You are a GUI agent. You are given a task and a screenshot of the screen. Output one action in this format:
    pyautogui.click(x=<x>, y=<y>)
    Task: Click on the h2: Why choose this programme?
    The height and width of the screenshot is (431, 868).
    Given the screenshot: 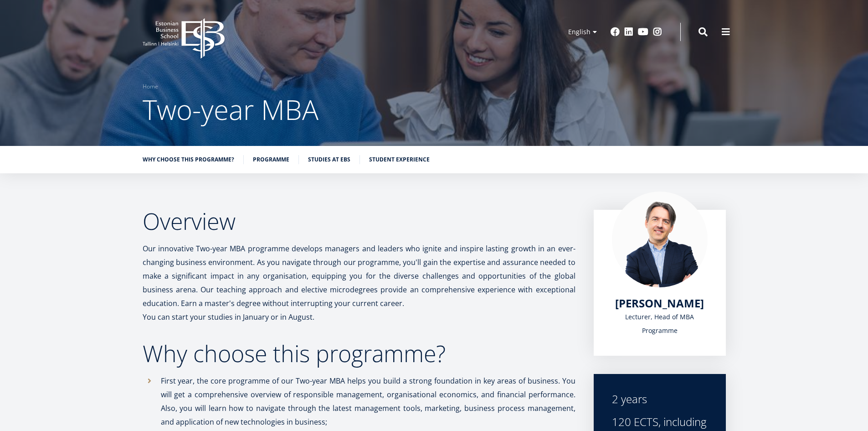 What is the action you would take?
    pyautogui.click(x=359, y=353)
    